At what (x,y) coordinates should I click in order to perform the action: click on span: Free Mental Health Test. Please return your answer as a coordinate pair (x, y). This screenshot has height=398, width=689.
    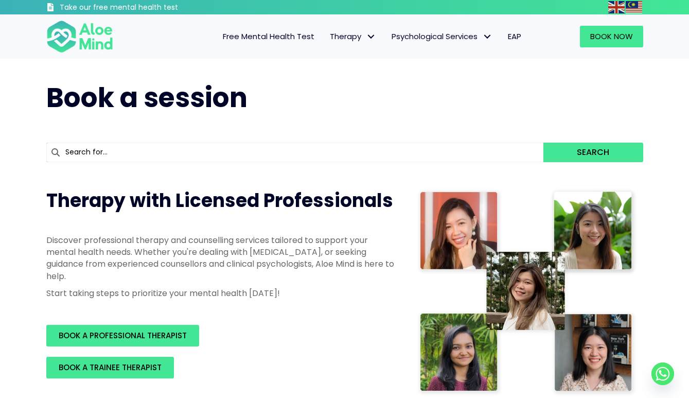
    Looking at the image, I should click on (269, 36).